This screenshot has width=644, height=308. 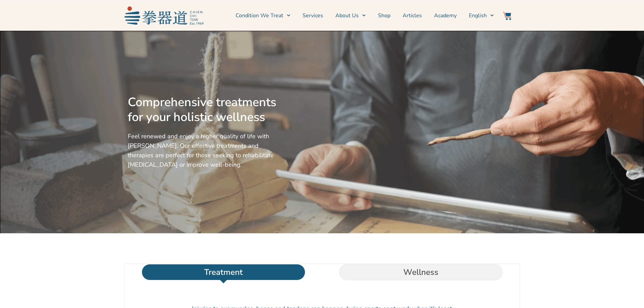 What do you see at coordinates (203, 110) in the screenshot?
I see `h2: Comprehensive treatments for your holistic wellness` at bounding box center [203, 110].